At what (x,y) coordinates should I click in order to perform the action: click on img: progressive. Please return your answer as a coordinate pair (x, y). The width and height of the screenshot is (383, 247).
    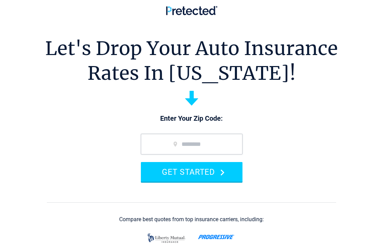
    Looking at the image, I should click on (216, 237).